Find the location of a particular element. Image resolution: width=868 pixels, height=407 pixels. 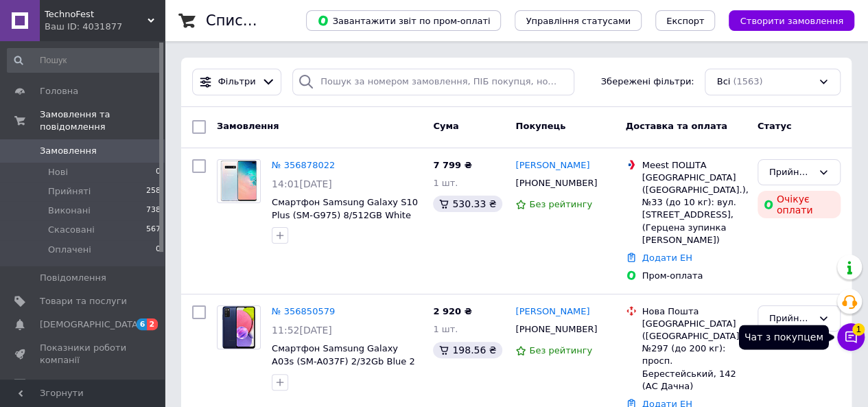

span: Доставка та оплата is located at coordinates (676, 125).